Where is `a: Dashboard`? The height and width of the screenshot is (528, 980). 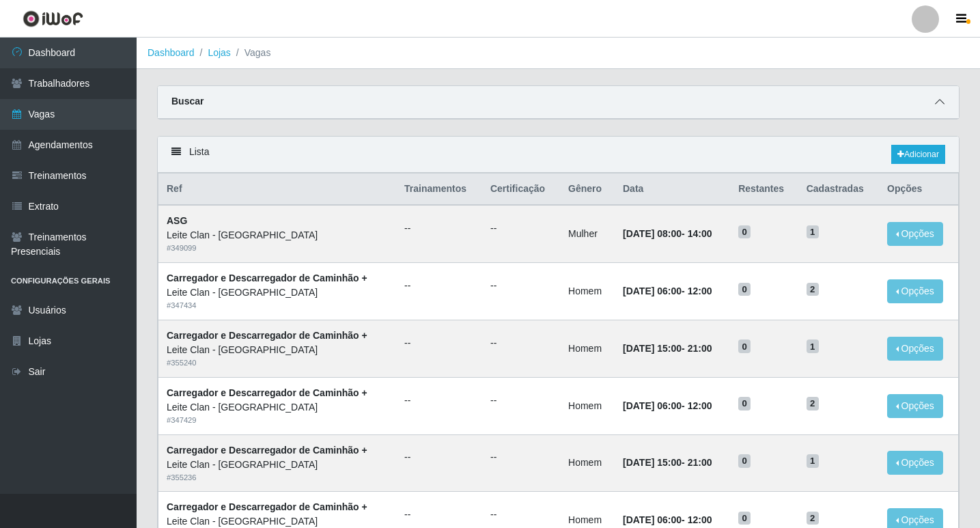
a: Dashboard is located at coordinates (171, 52).